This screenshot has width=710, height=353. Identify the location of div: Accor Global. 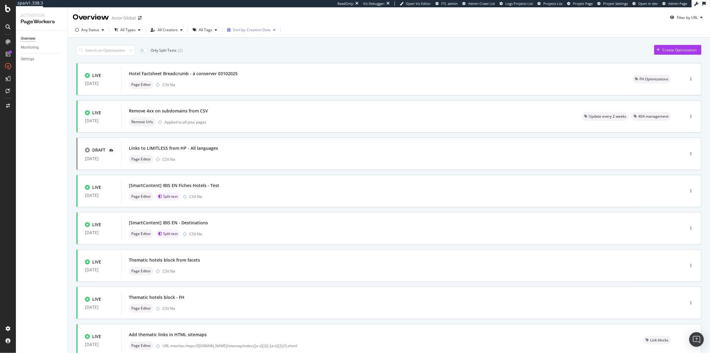
(123, 18).